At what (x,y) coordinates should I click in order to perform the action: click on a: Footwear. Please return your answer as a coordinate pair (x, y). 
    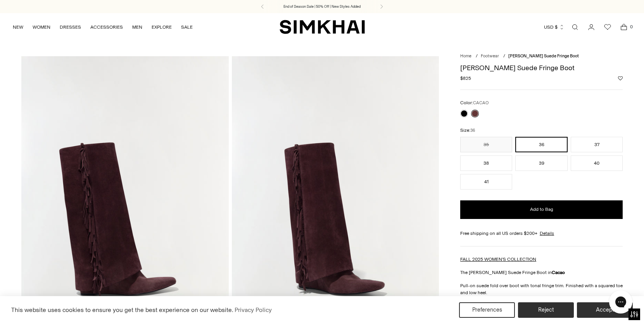
    Looking at the image, I should click on (489, 56).